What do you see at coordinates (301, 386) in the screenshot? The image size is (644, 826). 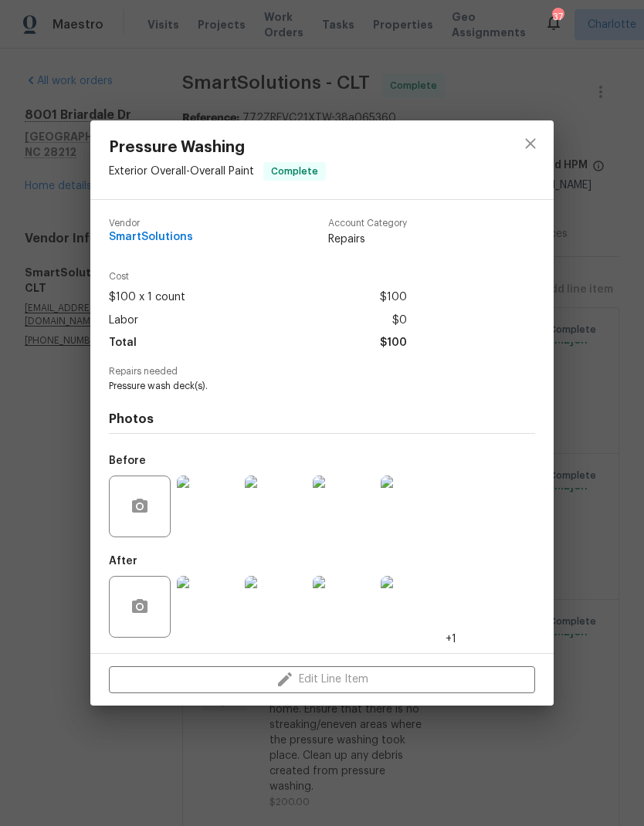 I see `span: Pressure wash deck(s).` at bounding box center [301, 386].